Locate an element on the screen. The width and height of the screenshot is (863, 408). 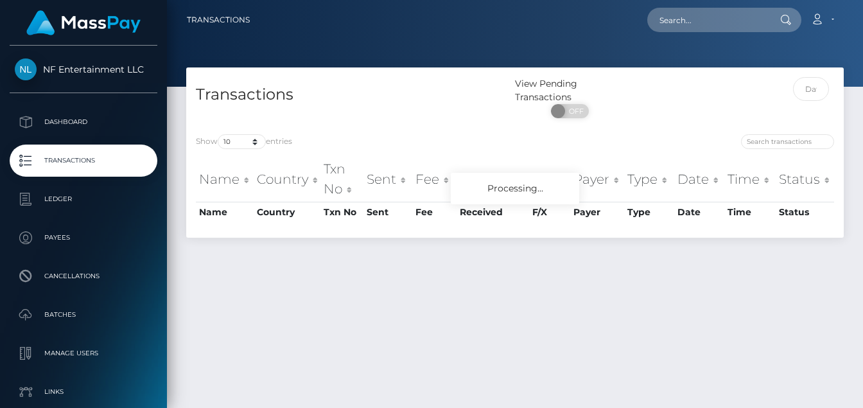
input: Search... is located at coordinates (708, 20).